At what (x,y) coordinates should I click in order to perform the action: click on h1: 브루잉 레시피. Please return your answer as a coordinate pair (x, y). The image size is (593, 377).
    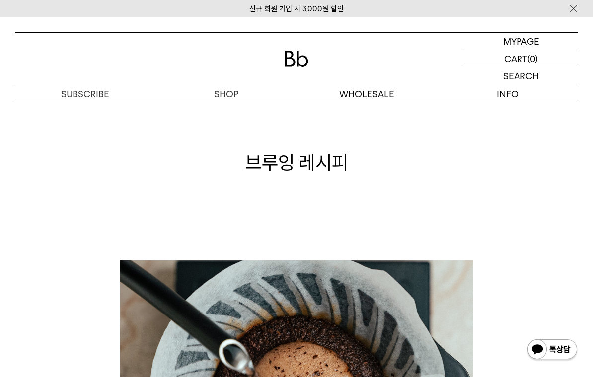
    Looking at the image, I should click on (296, 162).